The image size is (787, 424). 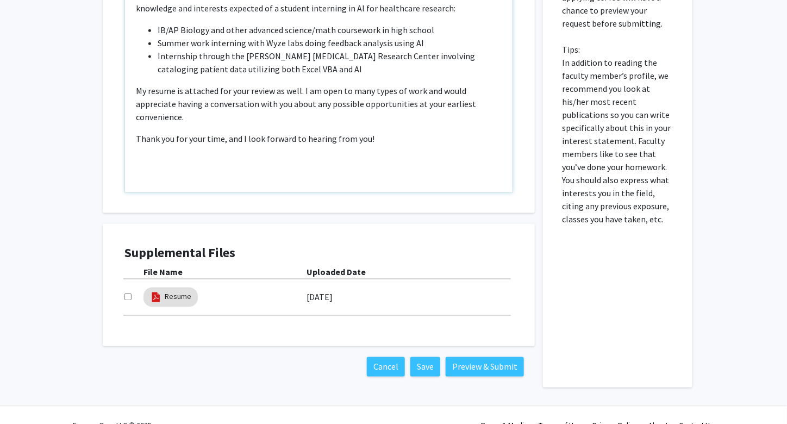 What do you see at coordinates (329, 43) in the screenshot?
I see `li: Summer work interning with Wyze labs doing feedback analysis using AI` at bounding box center [329, 43].